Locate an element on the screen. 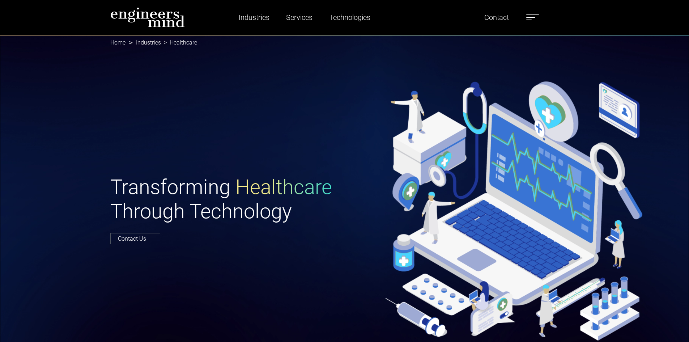  li: Healthcare is located at coordinates (179, 43).